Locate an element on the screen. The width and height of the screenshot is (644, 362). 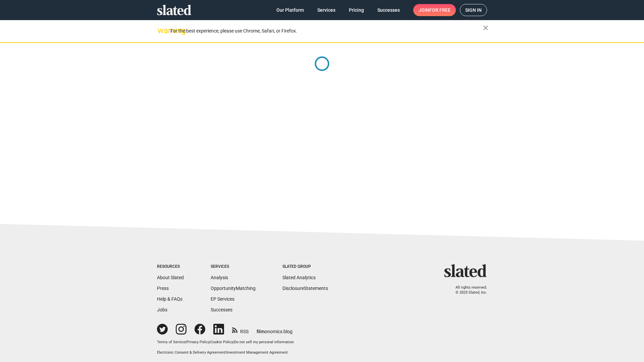
a: Privacy Policy is located at coordinates (198, 342).